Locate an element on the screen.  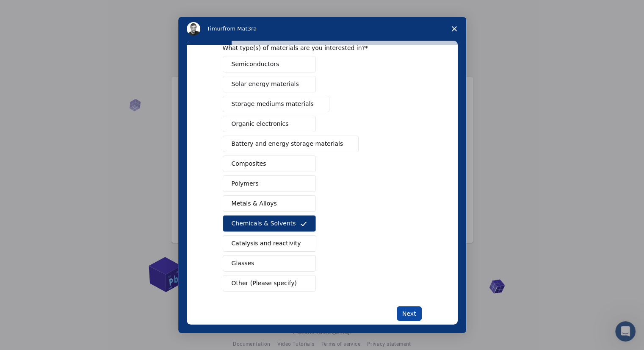
button: Polymers is located at coordinates (270, 184).